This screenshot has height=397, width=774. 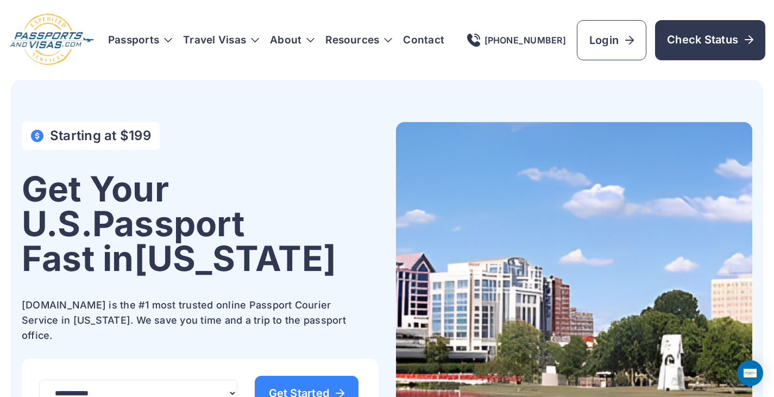 I want to click on a: Contact, so click(x=424, y=40).